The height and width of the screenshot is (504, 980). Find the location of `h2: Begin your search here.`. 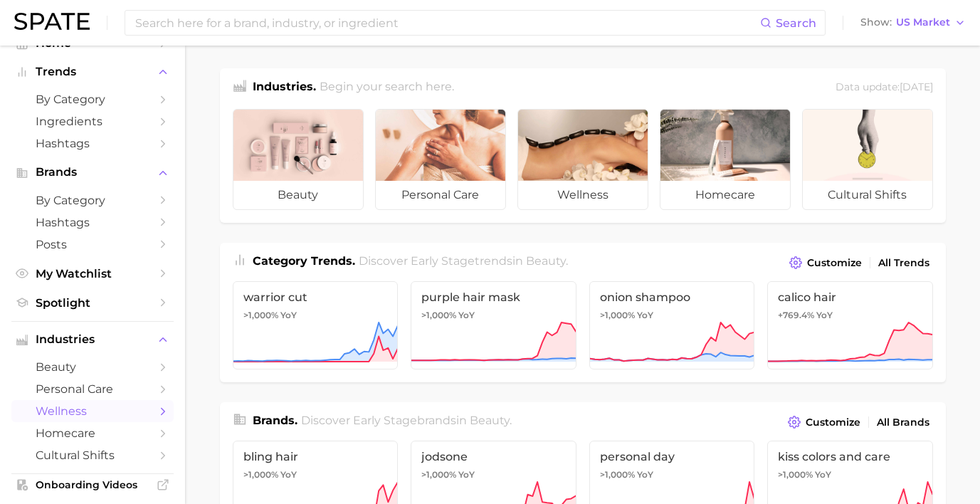

h2: Begin your search here. is located at coordinates (386, 88).